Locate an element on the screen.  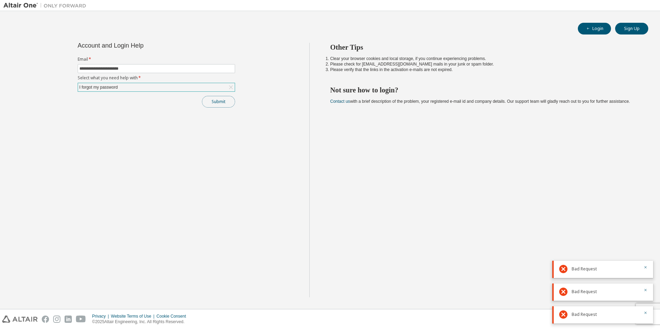
div: Privacy is located at coordinates (102, 317).